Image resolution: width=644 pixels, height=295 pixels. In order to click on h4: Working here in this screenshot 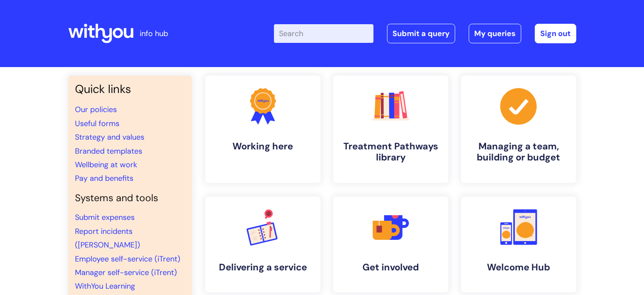, I will do `click(263, 147)`.